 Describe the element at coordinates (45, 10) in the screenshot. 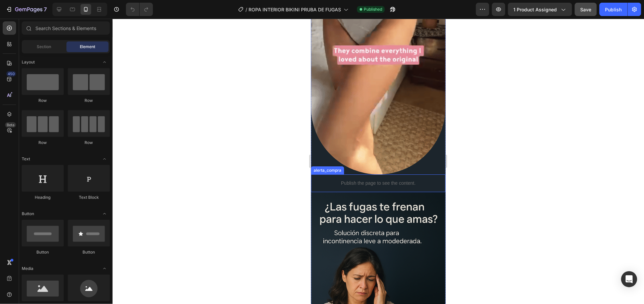

I see `p: 7` at that location.